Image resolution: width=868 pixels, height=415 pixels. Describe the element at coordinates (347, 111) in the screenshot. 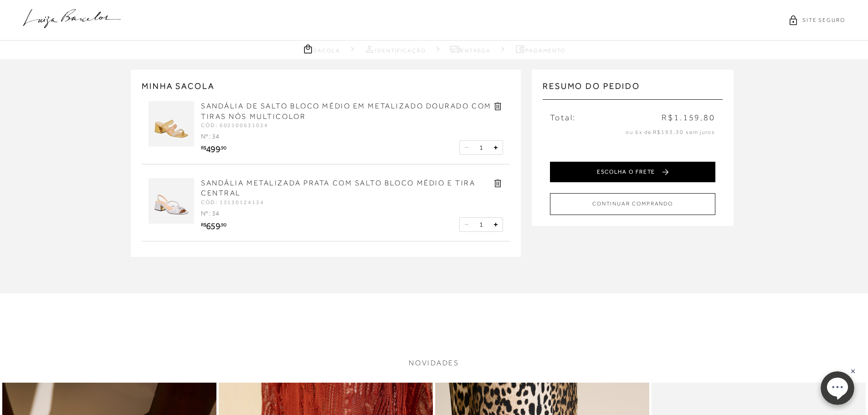

I see `a: SANDÁLIA DE SALTO BLOCO MÉDIO EM METALIZADO DOURADO COM TIRAS NÓS MULTICOLOR` at that location.